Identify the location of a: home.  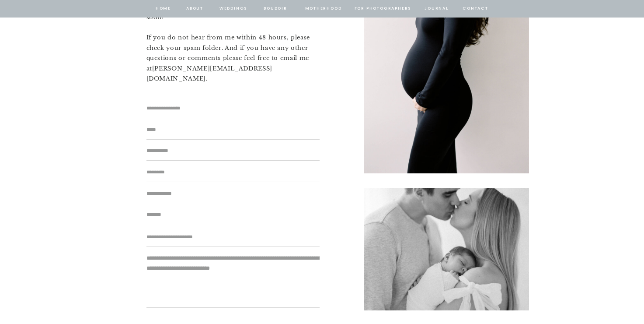
(163, 9).